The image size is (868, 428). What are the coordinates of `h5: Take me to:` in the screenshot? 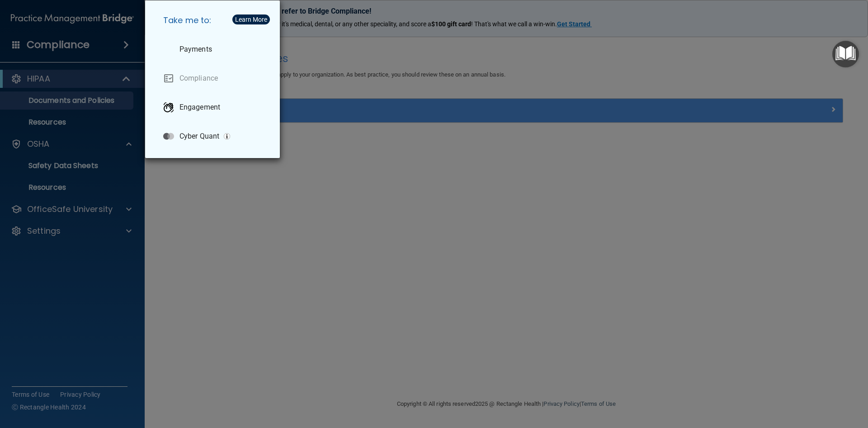 It's located at (214, 20).